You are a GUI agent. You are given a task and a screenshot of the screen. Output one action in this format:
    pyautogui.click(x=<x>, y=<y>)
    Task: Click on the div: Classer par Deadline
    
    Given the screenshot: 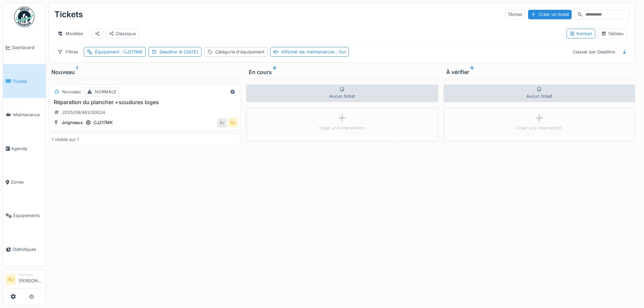 What is the action you would take?
    pyautogui.click(x=594, y=52)
    